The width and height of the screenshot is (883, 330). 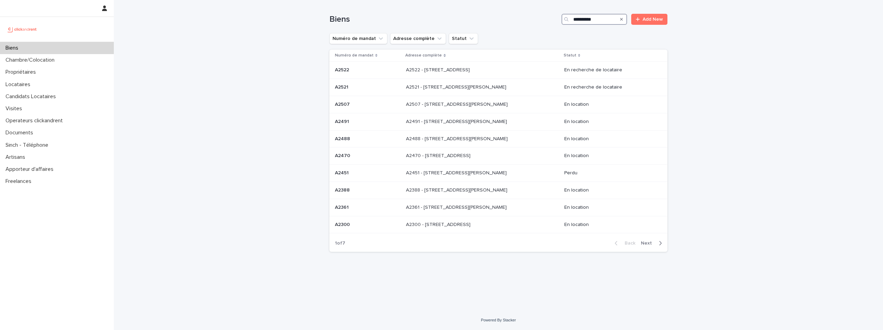 What do you see at coordinates (21, 133) in the screenshot?
I see `p: Documents` at bounding box center [21, 133].